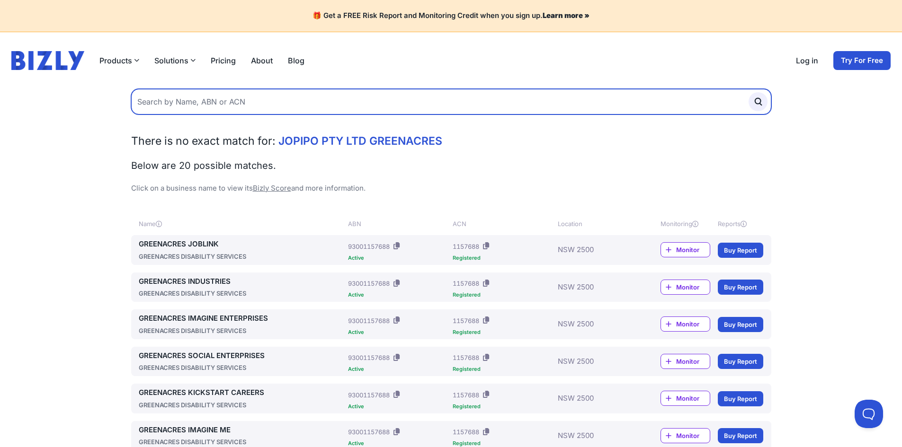 The height and width of the screenshot is (447, 902). I want to click on div: Location, so click(595, 224).